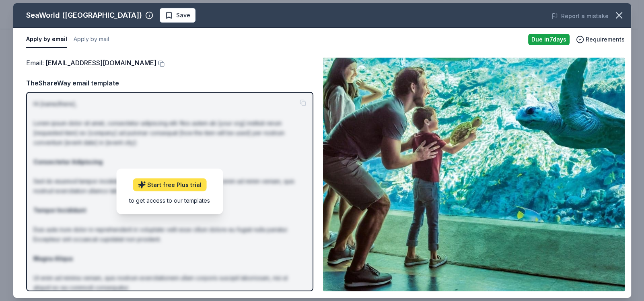 The width and height of the screenshot is (644, 301). I want to click on div: Due in 7 days, so click(549, 39).